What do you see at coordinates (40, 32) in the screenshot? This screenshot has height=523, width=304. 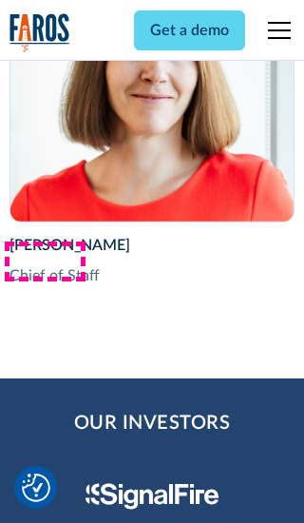 I see `img: Logo of the analytics and reporting company Faros.` at bounding box center [40, 32].